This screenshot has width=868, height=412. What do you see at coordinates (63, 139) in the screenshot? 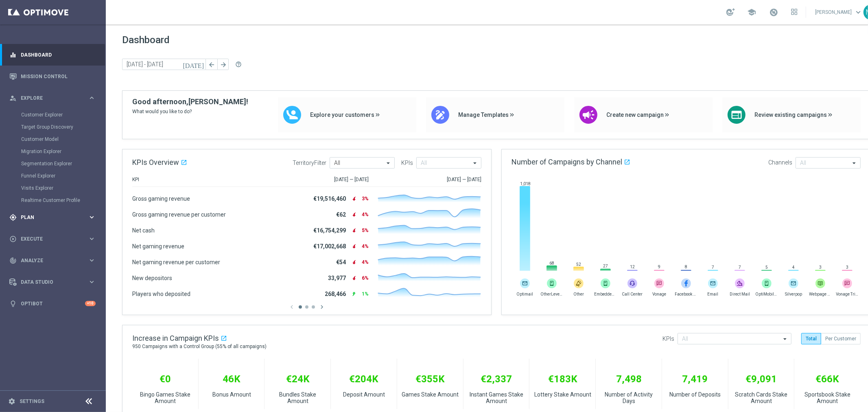
I see `div: Customer Model` at bounding box center [63, 139].